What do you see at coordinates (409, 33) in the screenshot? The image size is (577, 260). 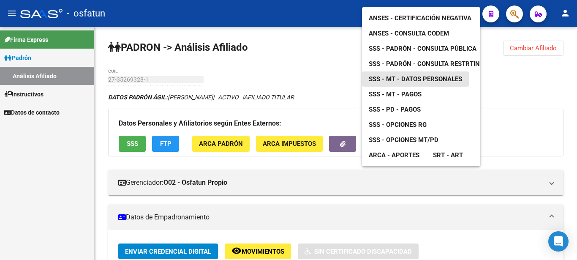 I see `span: ANSES - Consulta CODEM` at bounding box center [409, 33].